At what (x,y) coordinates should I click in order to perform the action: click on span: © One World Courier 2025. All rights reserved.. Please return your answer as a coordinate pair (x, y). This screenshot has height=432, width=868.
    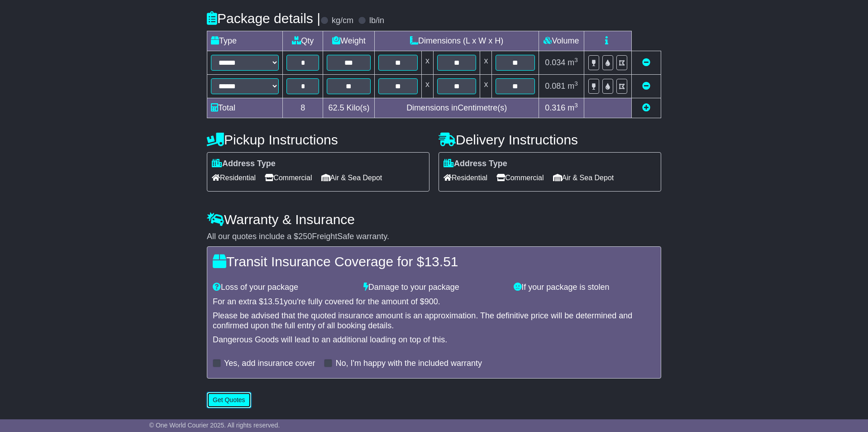
    Looking at the image, I should click on (215, 425).